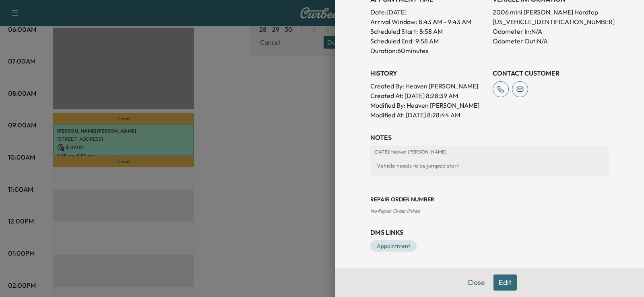 This screenshot has height=297, width=644. Describe the element at coordinates (394, 32) in the screenshot. I see `p: Scheduled Start:` at that location.